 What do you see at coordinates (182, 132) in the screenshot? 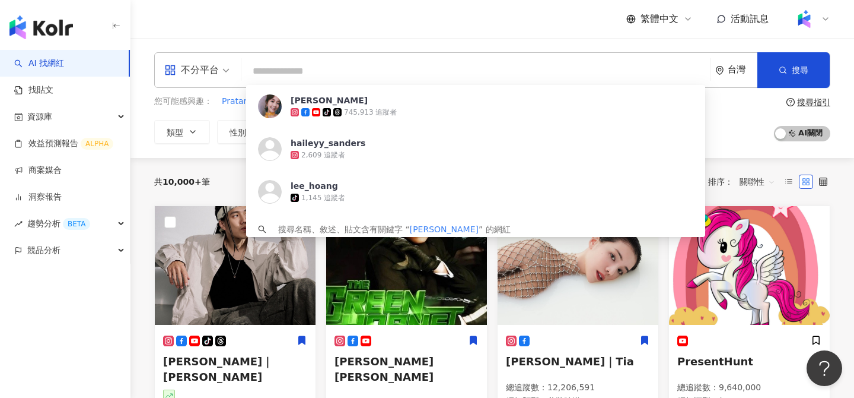
I see `button: 類型` at bounding box center [182, 132].